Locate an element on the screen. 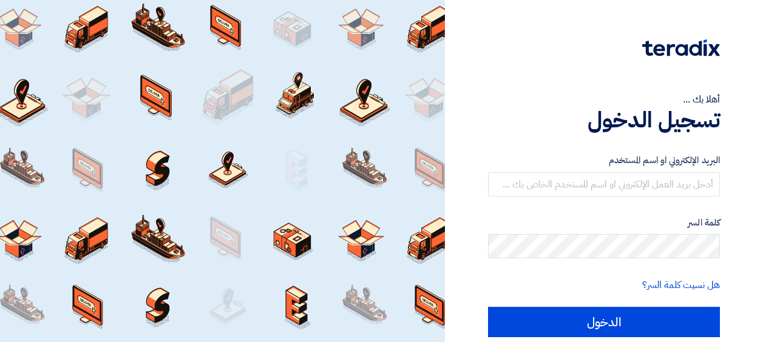 The image size is (763, 342). img: Teradix logo is located at coordinates (681, 48).